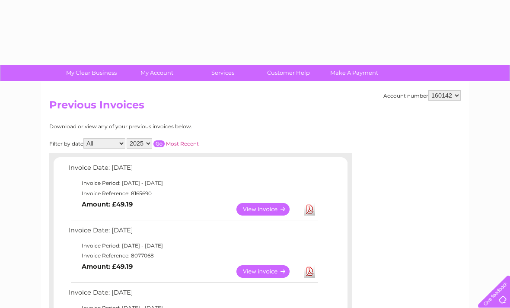 Image resolution: width=510 pixels, height=308 pixels. Describe the element at coordinates (163, 127) in the screenshot. I see `div: Download or view any of your previous invoices below.` at that location.